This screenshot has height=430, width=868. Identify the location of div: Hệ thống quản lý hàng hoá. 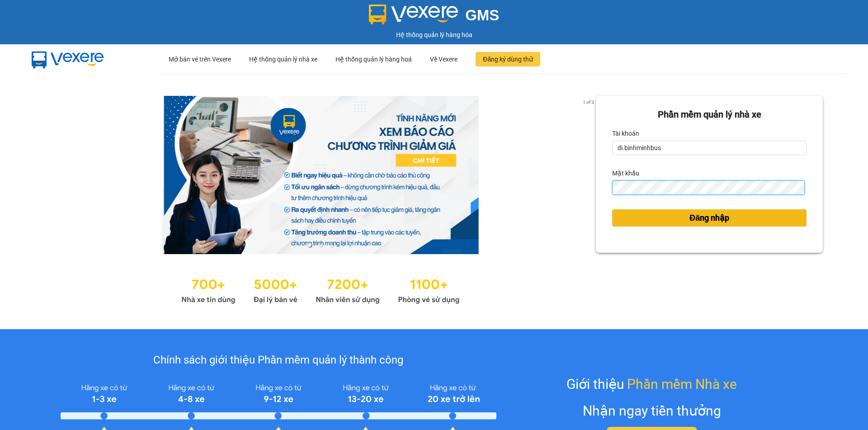
(373, 59).